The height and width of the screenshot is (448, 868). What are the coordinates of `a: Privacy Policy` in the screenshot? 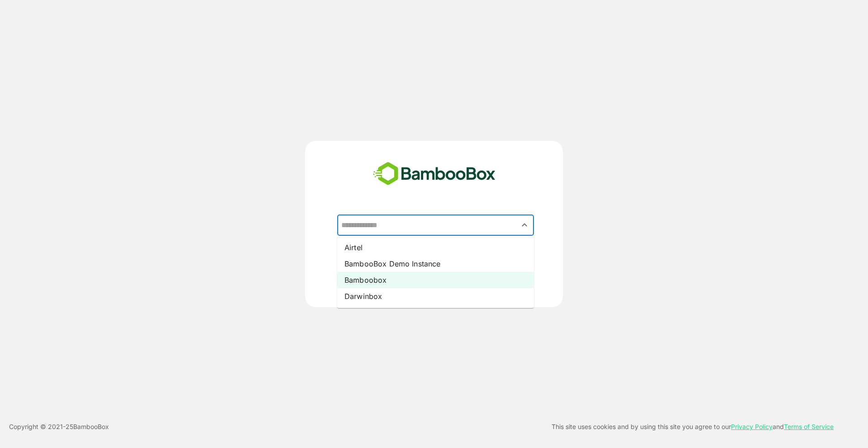 It's located at (752, 427).